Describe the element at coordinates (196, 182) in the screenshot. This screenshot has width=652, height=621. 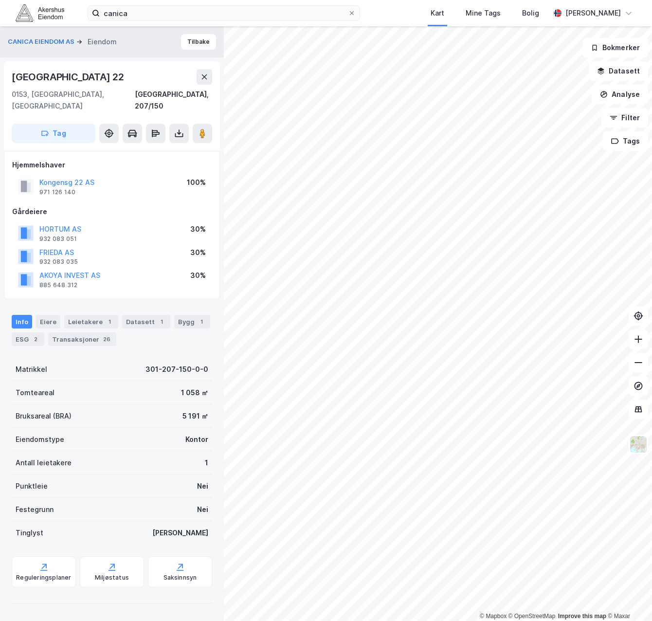
I see `div: 100%` at that location.